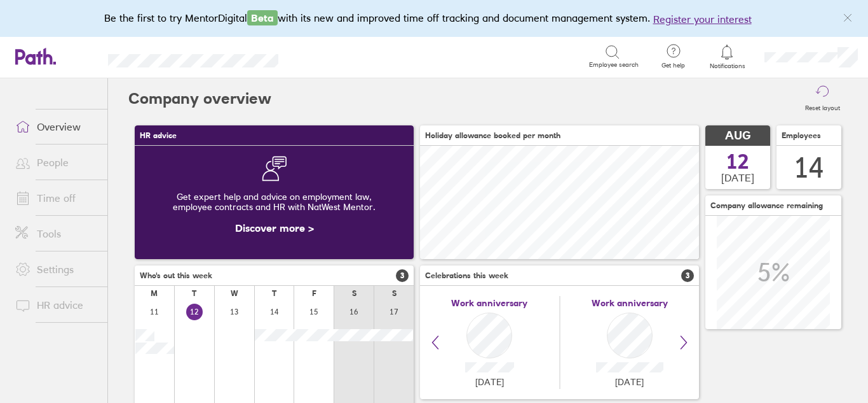 The image size is (868, 403). What do you see at coordinates (314, 293) in the screenshot?
I see `div: F` at bounding box center [314, 293].